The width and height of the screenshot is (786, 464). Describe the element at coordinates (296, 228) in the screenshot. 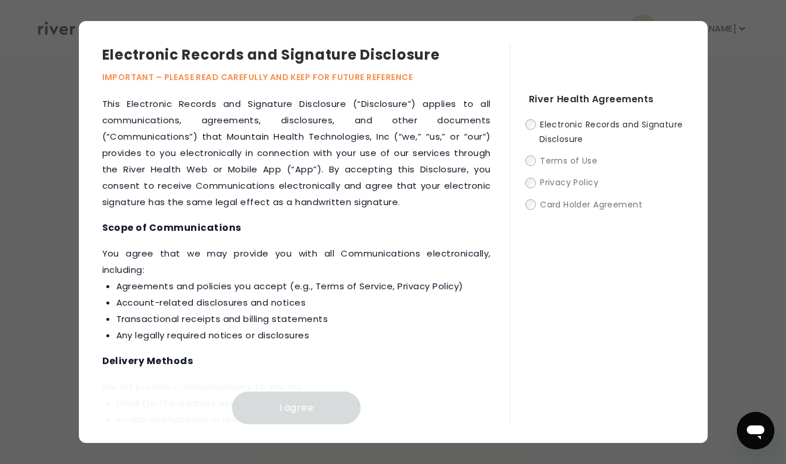

I see `h4: Scope of Communications` at that location.